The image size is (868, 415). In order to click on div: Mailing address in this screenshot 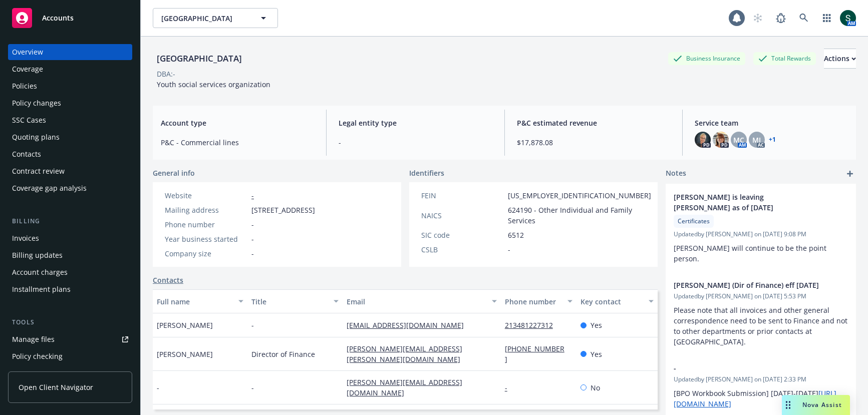, I will do `click(206, 210)`.